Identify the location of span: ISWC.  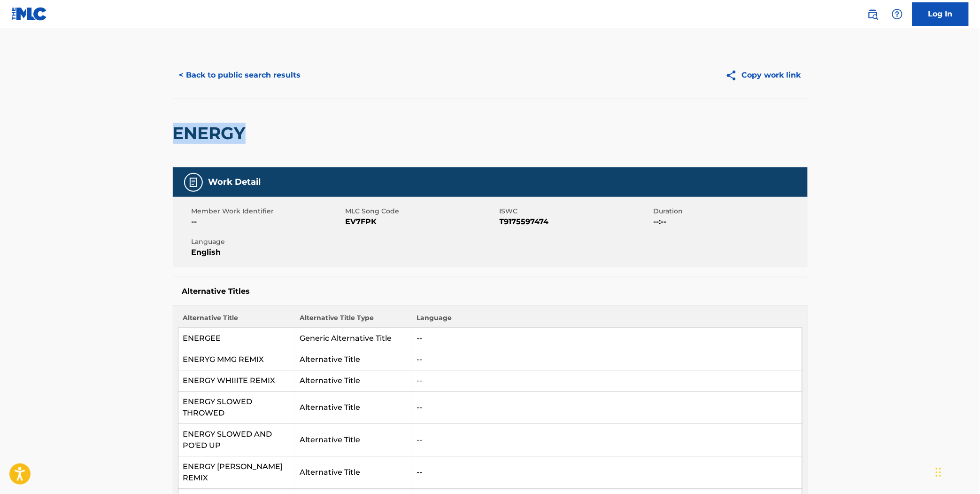
(575, 211).